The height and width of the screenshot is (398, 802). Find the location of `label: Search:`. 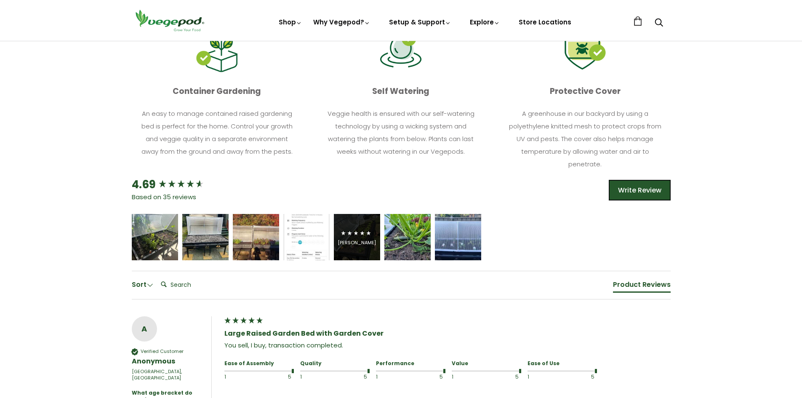

label: Search: is located at coordinates (157, 276).